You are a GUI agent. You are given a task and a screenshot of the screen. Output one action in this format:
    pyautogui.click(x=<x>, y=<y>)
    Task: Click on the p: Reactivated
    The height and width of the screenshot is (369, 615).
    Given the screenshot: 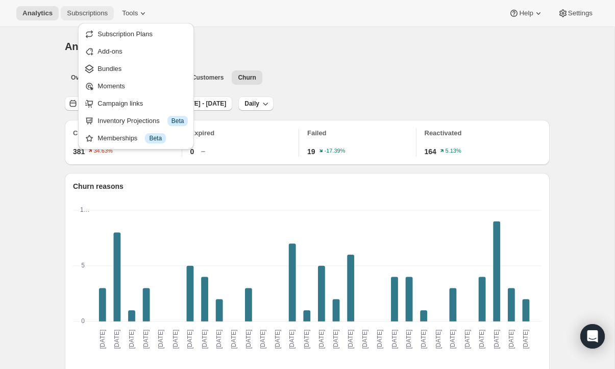 What is the action you would take?
    pyautogui.click(x=484, y=133)
    